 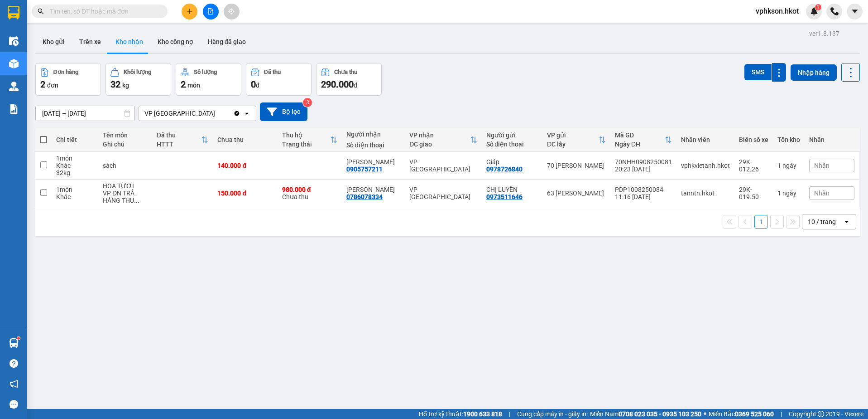 I want to click on button: Nhập hàng, so click(x=814, y=72).